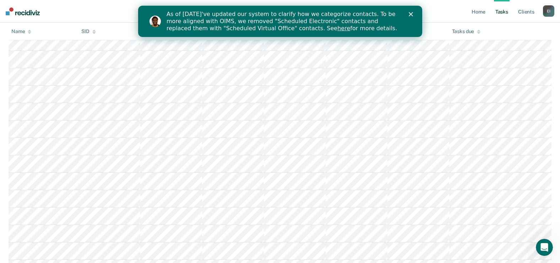  What do you see at coordinates (274, 9) in the screenshot?
I see `div: Close` at bounding box center [274, 9].